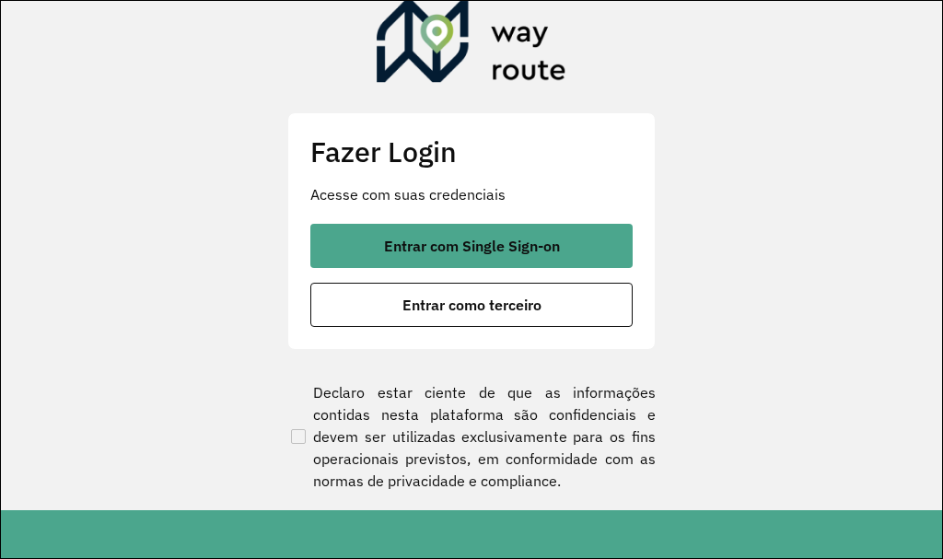 The image size is (943, 559). Describe the element at coordinates (471, 194) in the screenshot. I see `p: Acesse com suas credenciais` at that location.